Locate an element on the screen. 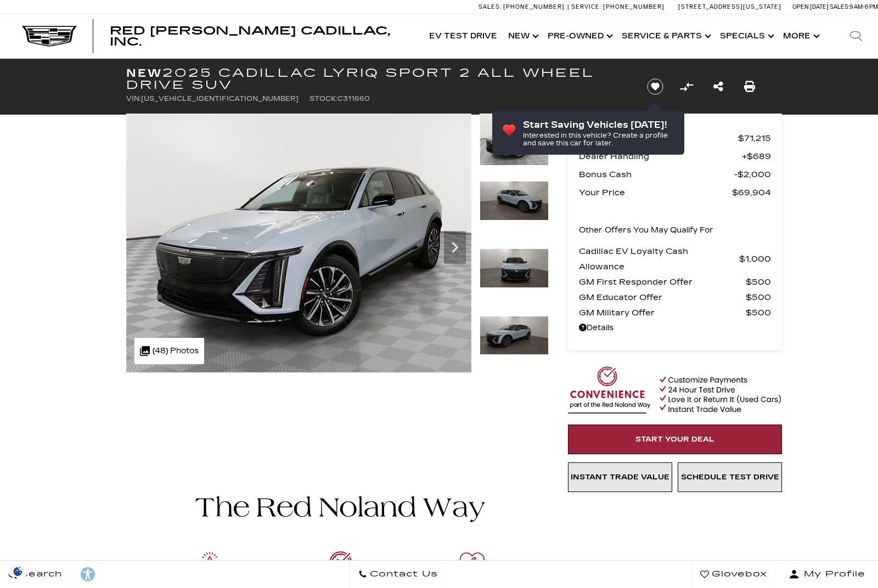 This screenshot has width=878, height=588. span: GM Military Offer is located at coordinates (662, 312).